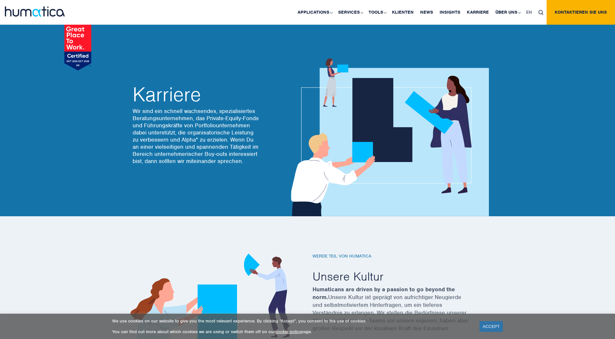 The width and height of the screenshot is (615, 339). Describe the element at coordinates (292, 320) in the screenshot. I see `p: We use cookies on our website to give you the most relevant experience. By clicking “Accept”, you...` at that location.